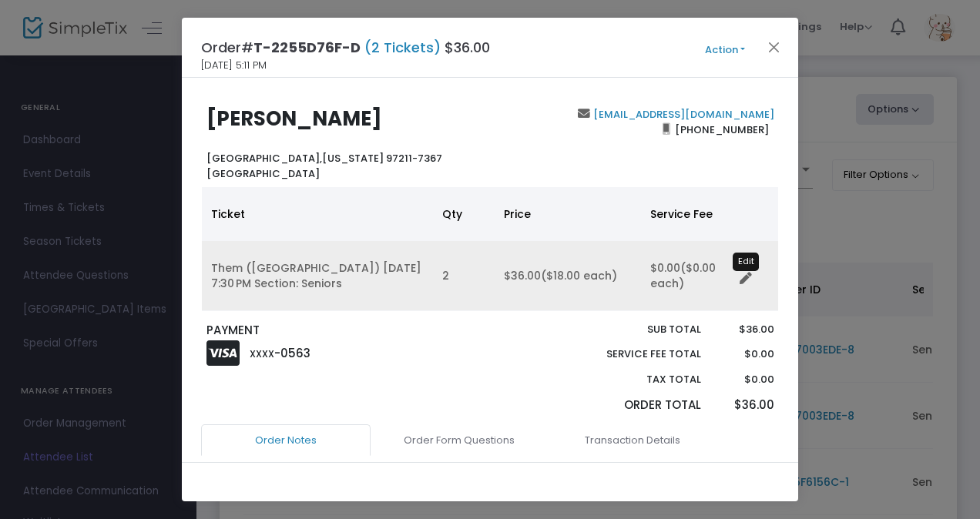 Image resolution: width=980 pixels, height=519 pixels. Describe the element at coordinates (289, 471) in the screenshot. I see `a: Admission Details` at that location.